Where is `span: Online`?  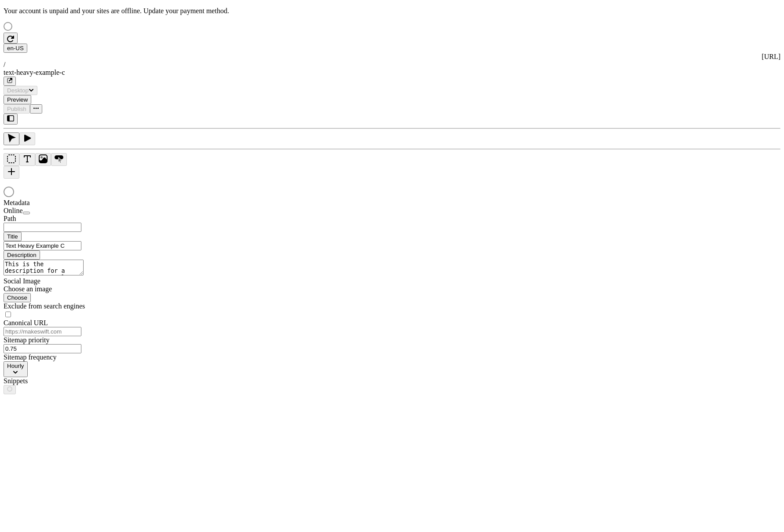
span: Online is located at coordinates (13, 210).